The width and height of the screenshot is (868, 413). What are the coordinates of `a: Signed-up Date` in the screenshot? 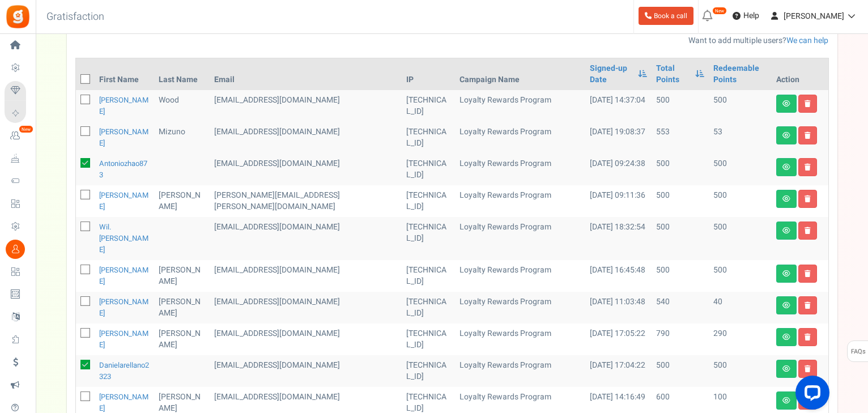 It's located at (611, 74).